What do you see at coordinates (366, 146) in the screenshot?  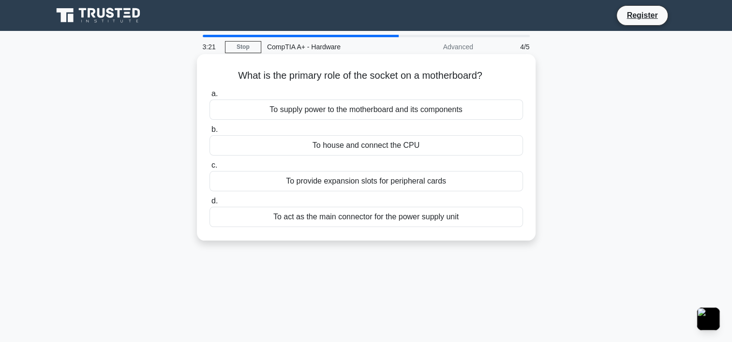 I see `div: To house and connect the CPU` at bounding box center [366, 146].